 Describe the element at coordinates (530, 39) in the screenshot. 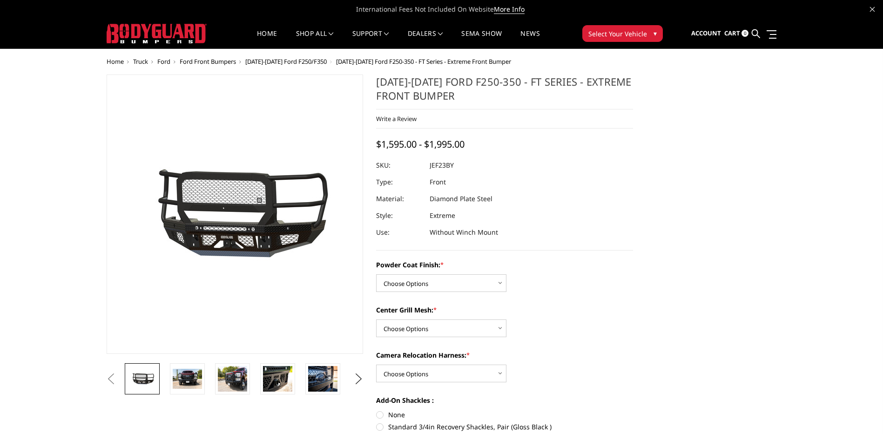

I see `a: News` at that location.